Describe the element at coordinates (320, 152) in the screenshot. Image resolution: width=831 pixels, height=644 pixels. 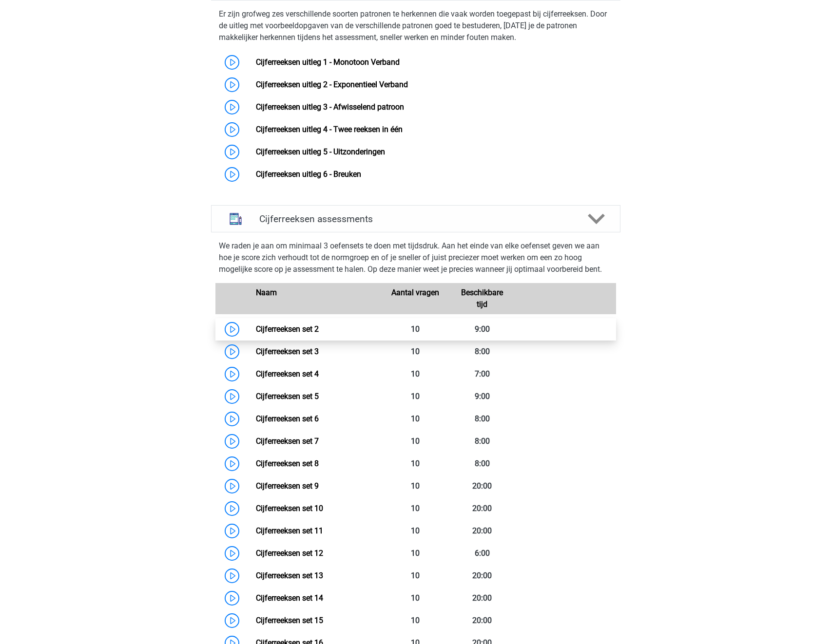
I see `a: Cijferreeksen uitleg 5 - Uitzonderingen` at that location.